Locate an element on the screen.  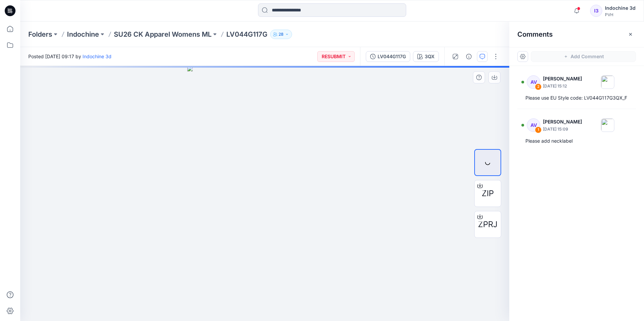
button: 3QX is located at coordinates (426, 57).